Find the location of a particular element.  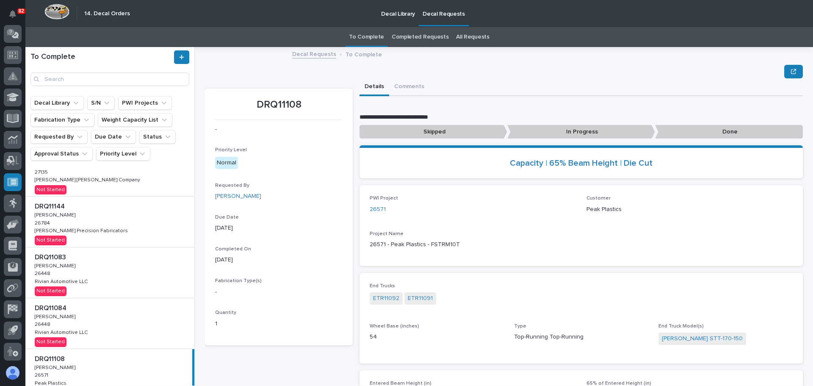

a: All Requests is located at coordinates (473, 37).